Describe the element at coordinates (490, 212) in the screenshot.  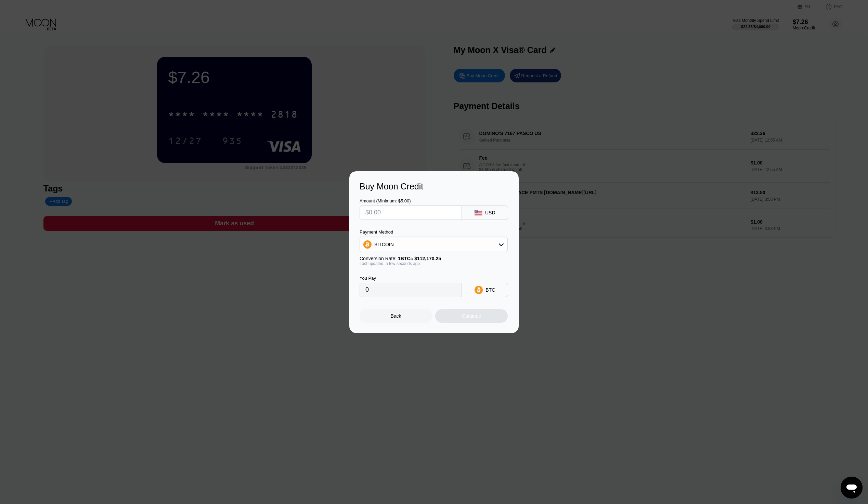
I see `div: USD` at that location.